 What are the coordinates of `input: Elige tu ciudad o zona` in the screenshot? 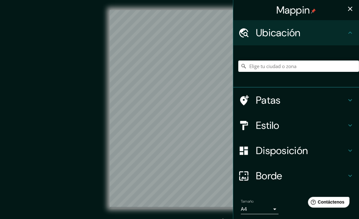 It's located at (299, 66).